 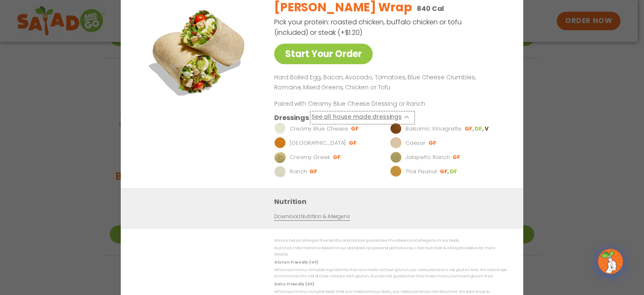 I want to click on p: Jalapeño Ranch, so click(x=427, y=157).